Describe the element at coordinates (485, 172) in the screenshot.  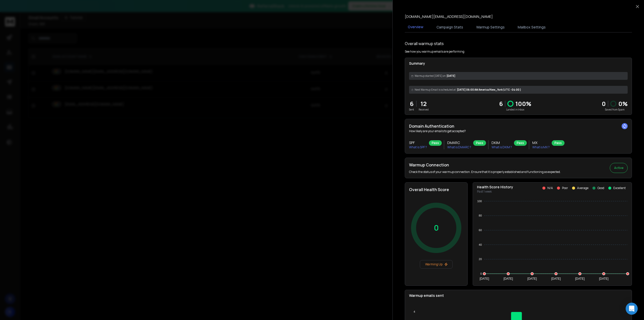
I see `p: Check the status of your warmup connection. Ensure that it is properly established and functionin...` at that location.